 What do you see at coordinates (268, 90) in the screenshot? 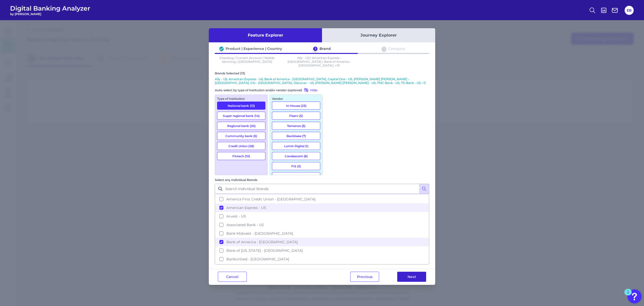
I see `div: Auto-select by type of institution and/or vendor (optional)` at bounding box center [268, 90].